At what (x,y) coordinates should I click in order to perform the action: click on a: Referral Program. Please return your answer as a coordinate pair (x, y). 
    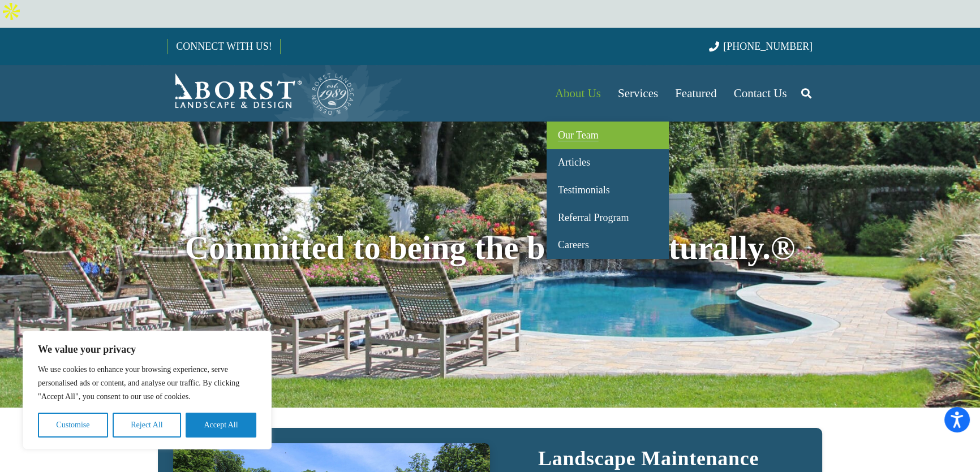
    Looking at the image, I should click on (608, 218).